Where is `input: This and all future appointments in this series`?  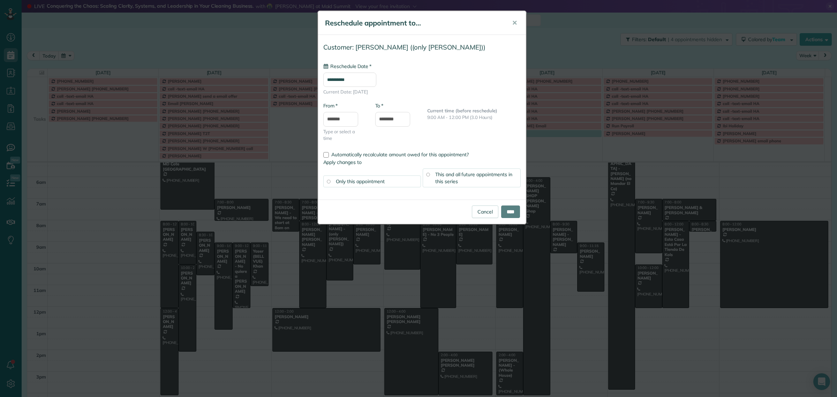
input: This and all future appointments in this series is located at coordinates (428, 174).